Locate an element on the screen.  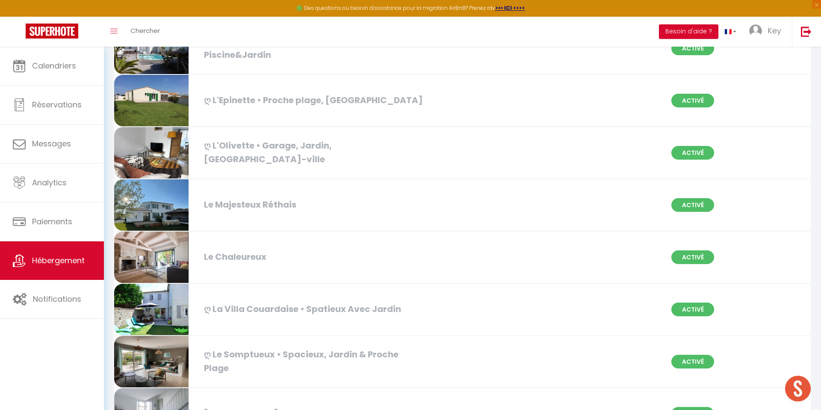
span: Calendriers is located at coordinates (54, 65).